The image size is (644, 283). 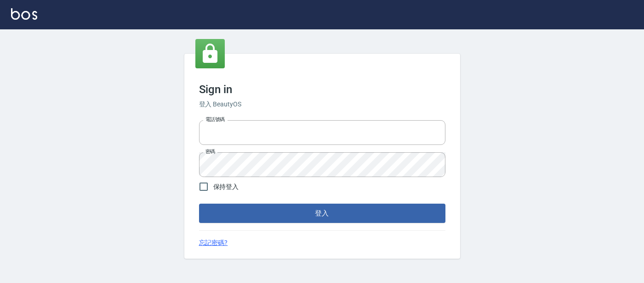 What do you see at coordinates (215, 119) in the screenshot?
I see `label: 電話號碼` at bounding box center [215, 119].